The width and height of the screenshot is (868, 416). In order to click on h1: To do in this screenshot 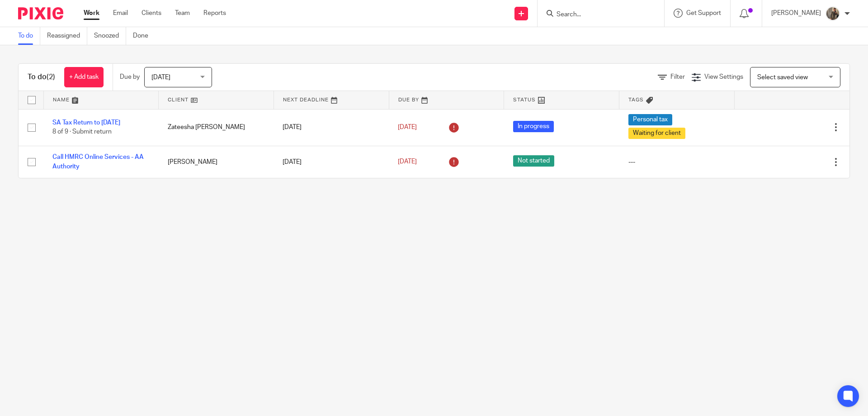, I will do `click(41, 77)`.